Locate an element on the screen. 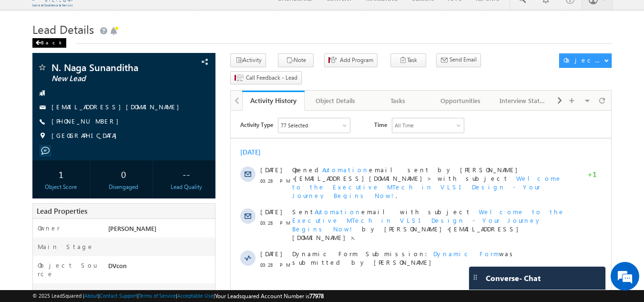 The image size is (644, 302). span: New Lead is located at coordinates (108, 78).